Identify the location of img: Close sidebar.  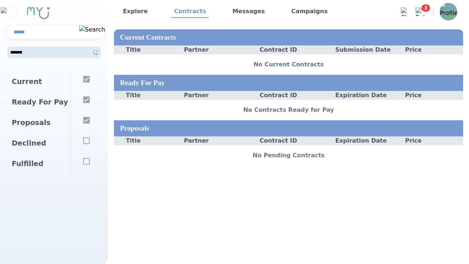
(11, 12).